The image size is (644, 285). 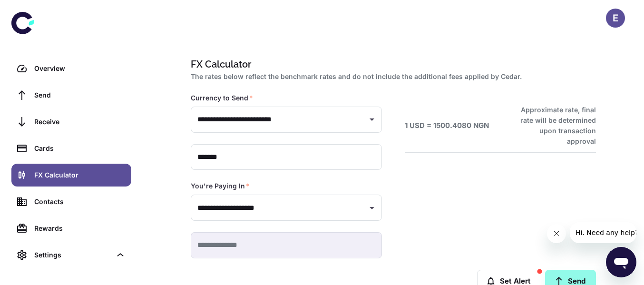 What do you see at coordinates (80, 122) in the screenshot?
I see `div: Receive` at bounding box center [80, 122].